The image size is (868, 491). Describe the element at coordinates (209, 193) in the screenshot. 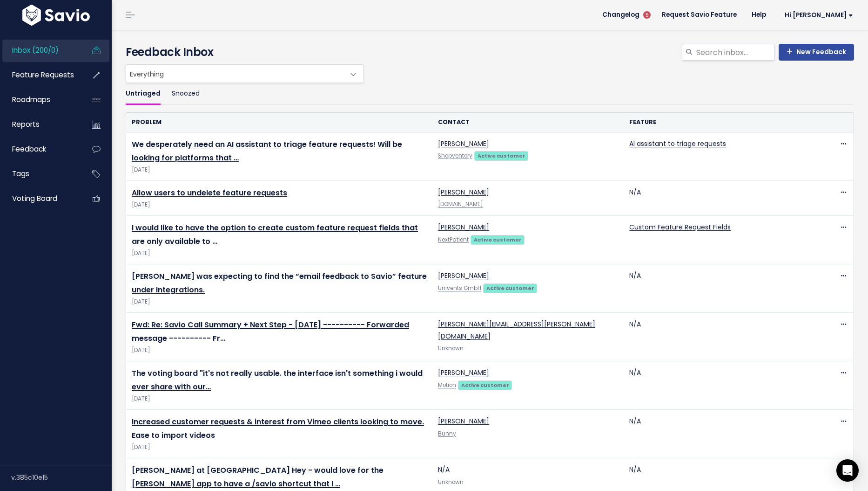

I see `a: Allow users to undelete feature requests` at that location.